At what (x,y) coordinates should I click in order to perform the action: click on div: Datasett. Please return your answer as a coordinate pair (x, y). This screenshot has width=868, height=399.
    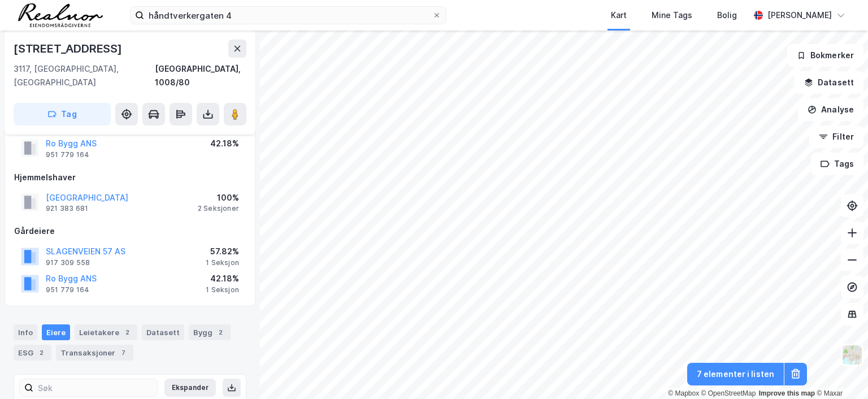
    Looking at the image, I should click on (163, 332).